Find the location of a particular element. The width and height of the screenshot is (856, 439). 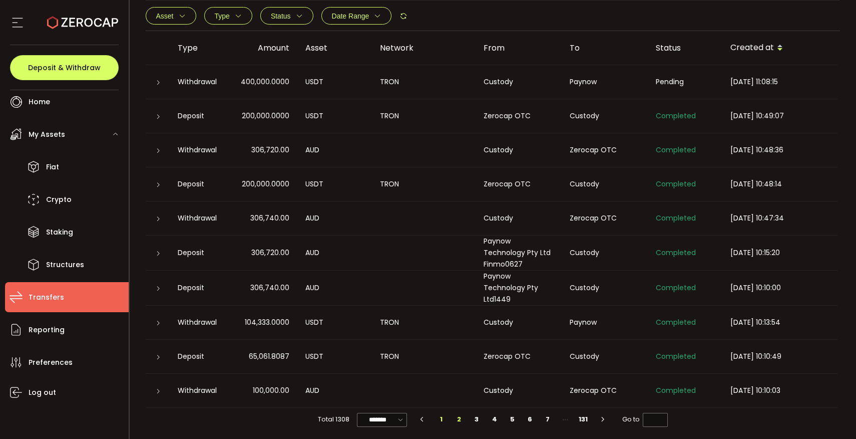

button: Type is located at coordinates (228, 16).